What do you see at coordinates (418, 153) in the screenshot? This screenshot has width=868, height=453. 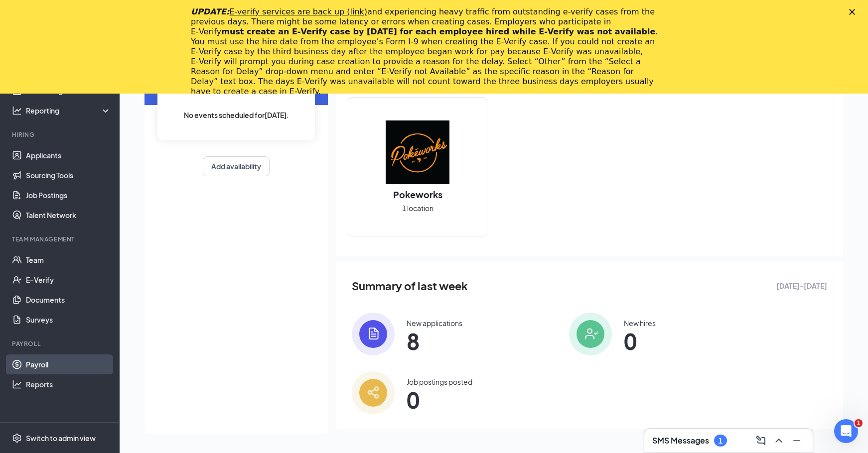 I see `img: Pokeworks` at bounding box center [418, 153].